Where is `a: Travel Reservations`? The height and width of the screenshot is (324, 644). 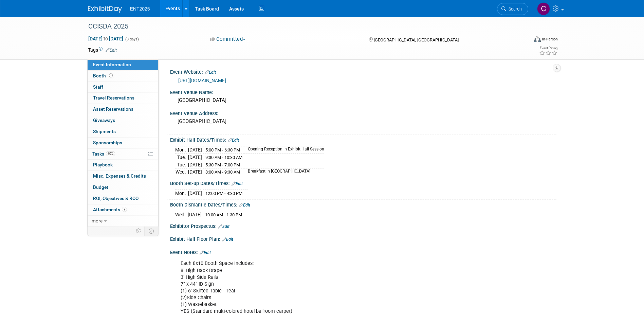
a: Travel Reservations is located at coordinates (123, 98).